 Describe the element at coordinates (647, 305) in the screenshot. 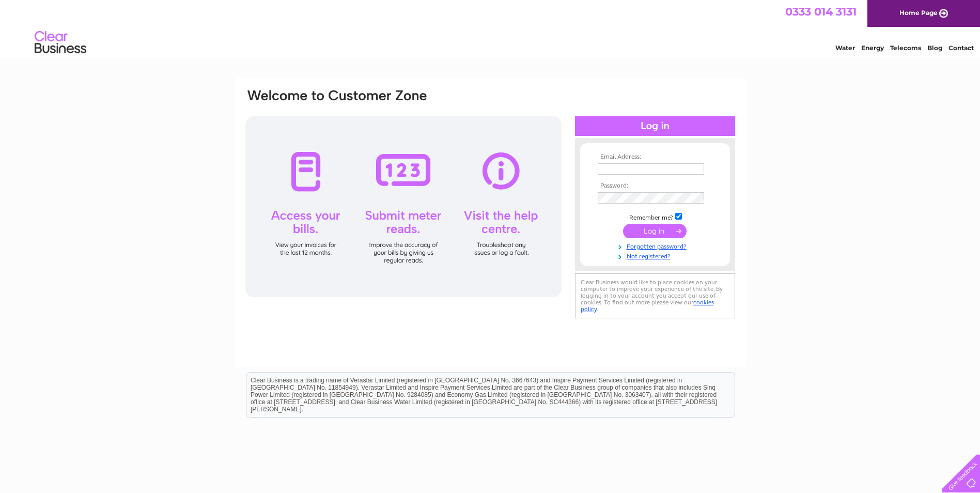

I see `a: cookies policy` at that location.